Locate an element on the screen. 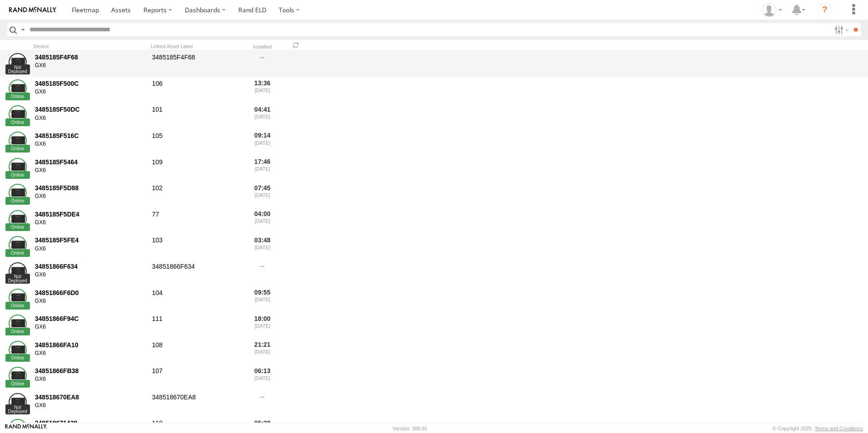 The image size is (868, 433). div: 348518671438 is located at coordinates (91, 423).